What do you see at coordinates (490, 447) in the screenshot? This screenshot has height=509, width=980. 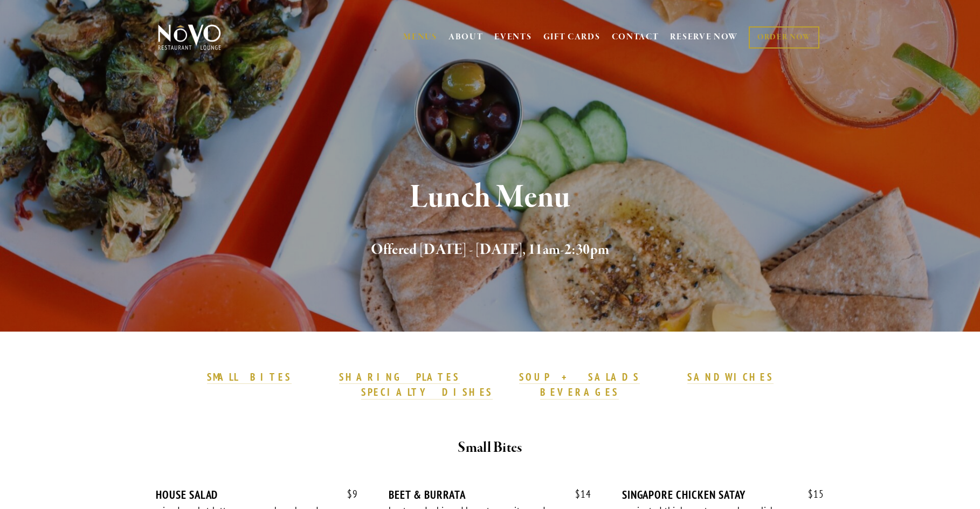 I see `strong: Small Bites` at bounding box center [490, 447].